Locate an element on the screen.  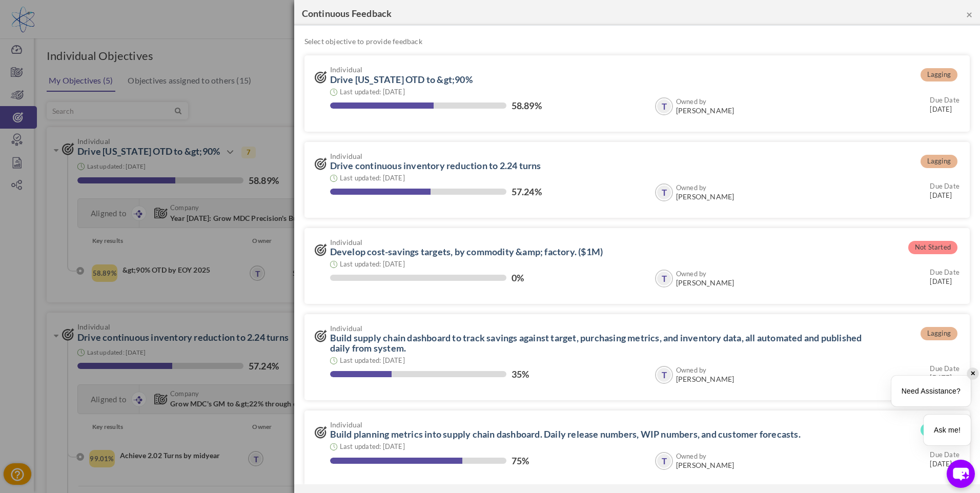
button: chat-button is located at coordinates (961, 474).